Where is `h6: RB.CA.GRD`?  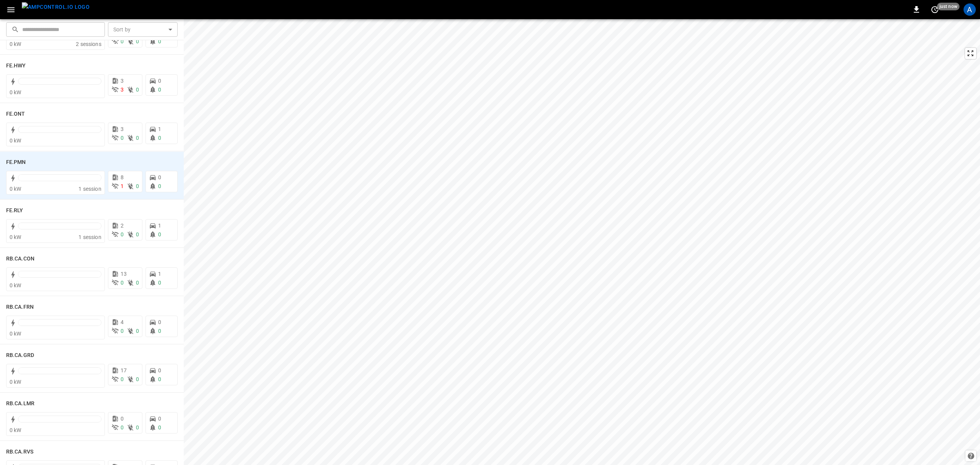 h6: RB.CA.GRD is located at coordinates (20, 356).